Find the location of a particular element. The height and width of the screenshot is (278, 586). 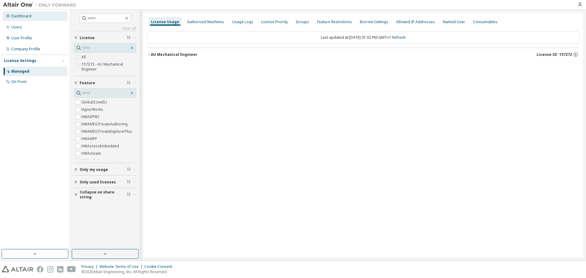

img: youtube.svg is located at coordinates (71, 269).